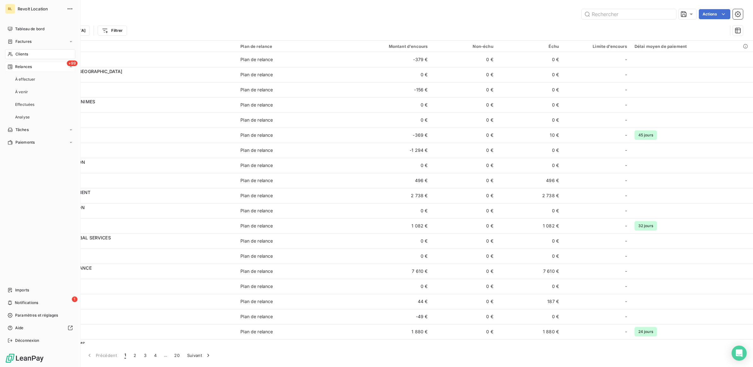 Image resolution: width=753 pixels, height=367 pixels. What do you see at coordinates (10, 9) in the screenshot?
I see `div: RL` at bounding box center [10, 9].